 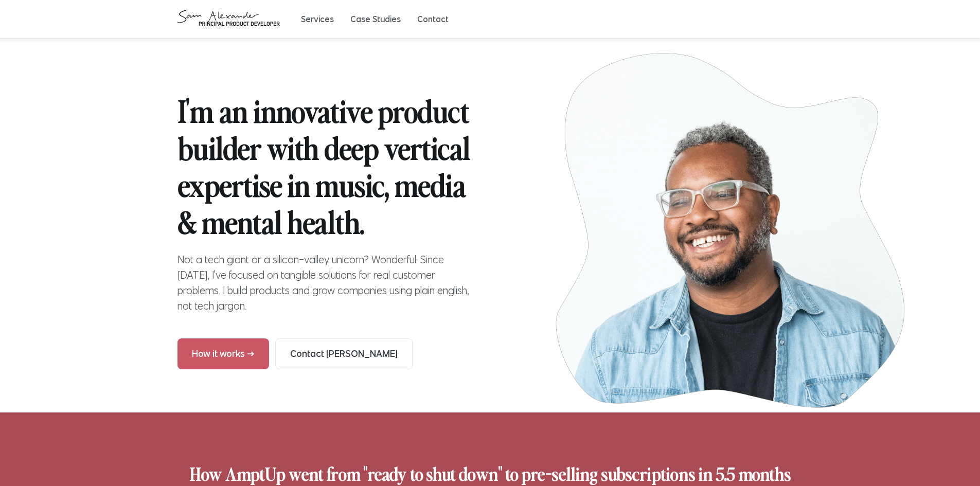 What do you see at coordinates (375, 19) in the screenshot?
I see `button: Case Studies` at bounding box center [375, 19].